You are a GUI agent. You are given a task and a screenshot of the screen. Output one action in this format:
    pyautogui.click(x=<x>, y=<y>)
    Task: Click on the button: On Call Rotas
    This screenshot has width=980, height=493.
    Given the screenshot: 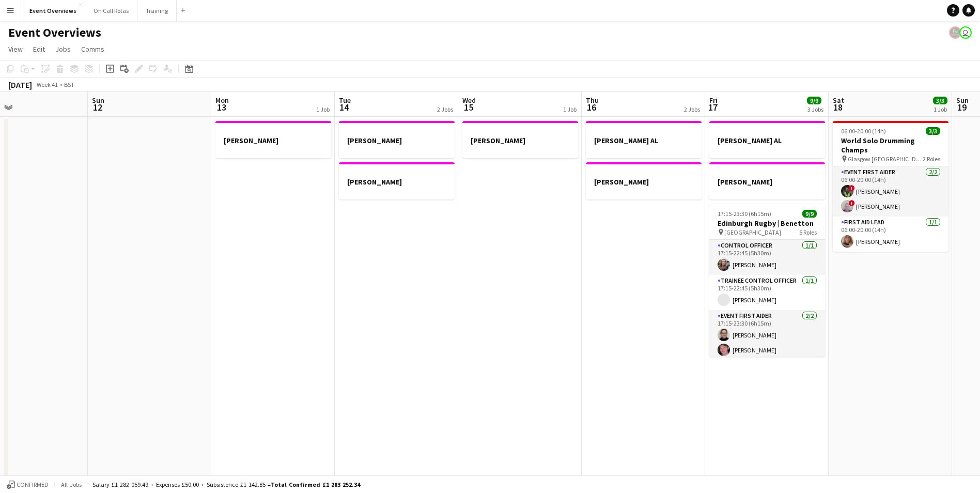 What is the action you would take?
    pyautogui.click(x=111, y=10)
    